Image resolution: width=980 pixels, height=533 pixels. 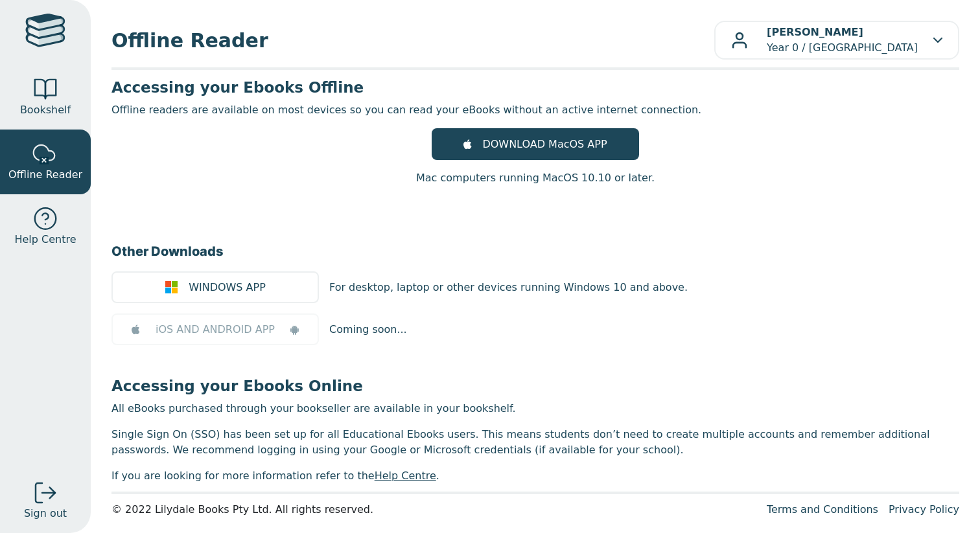 I want to click on a: DOWNLOAD MacOS APP, so click(x=535, y=144).